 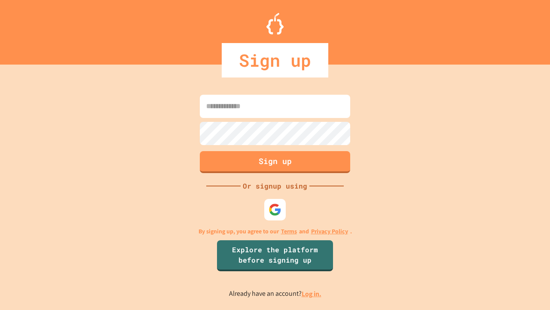 I want to click on div: Sign up, so click(x=275, y=60).